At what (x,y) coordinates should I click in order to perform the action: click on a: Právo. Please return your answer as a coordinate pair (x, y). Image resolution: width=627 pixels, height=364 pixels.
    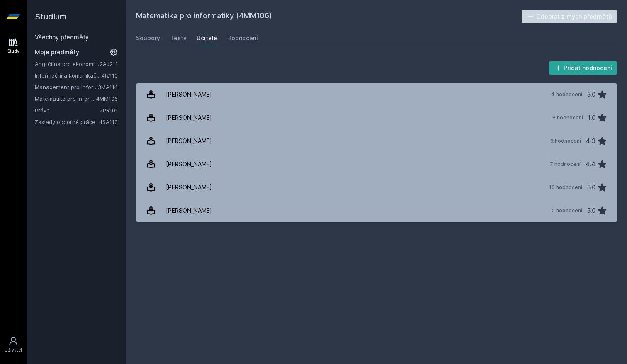
    Looking at the image, I should click on (68, 110).